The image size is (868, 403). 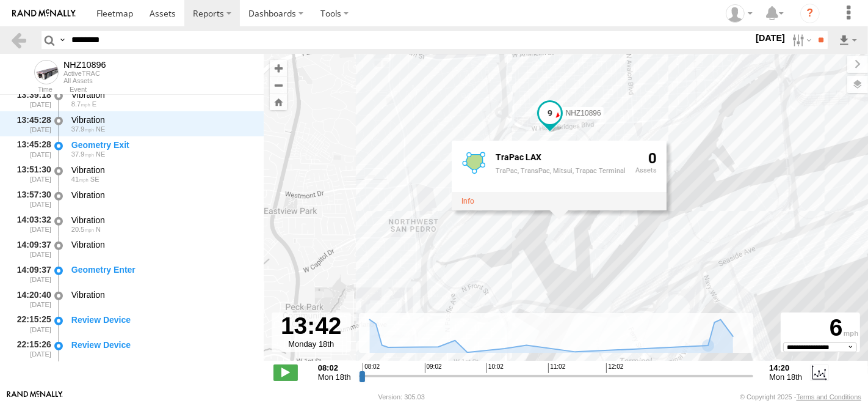 I want to click on a: View fence details, so click(x=468, y=201).